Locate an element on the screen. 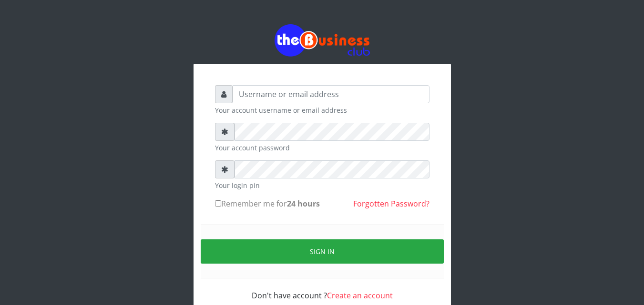 Image resolution: width=644 pixels, height=305 pixels. b: 24 hours is located at coordinates (303, 204).